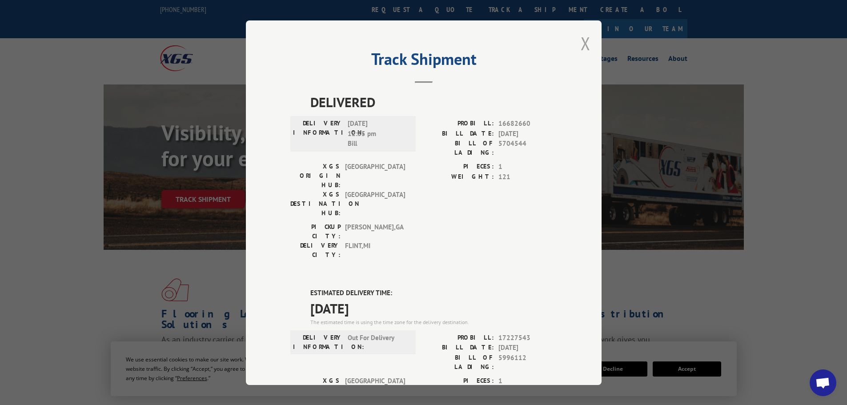  I want to click on span: DELIVERED, so click(433, 102).